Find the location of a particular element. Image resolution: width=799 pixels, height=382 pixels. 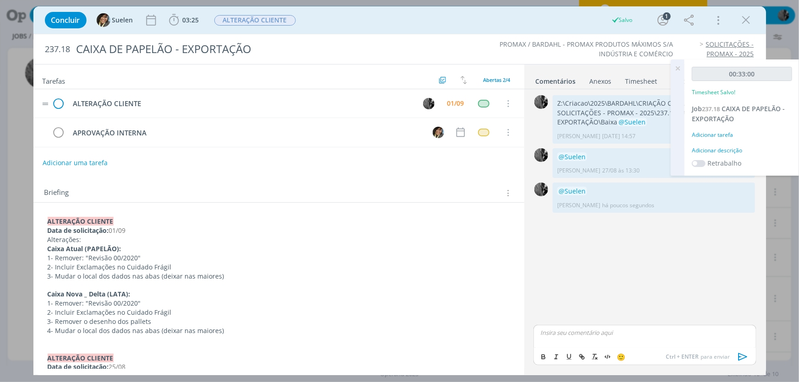

img: drag-icon.svg is located at coordinates (45, 104).